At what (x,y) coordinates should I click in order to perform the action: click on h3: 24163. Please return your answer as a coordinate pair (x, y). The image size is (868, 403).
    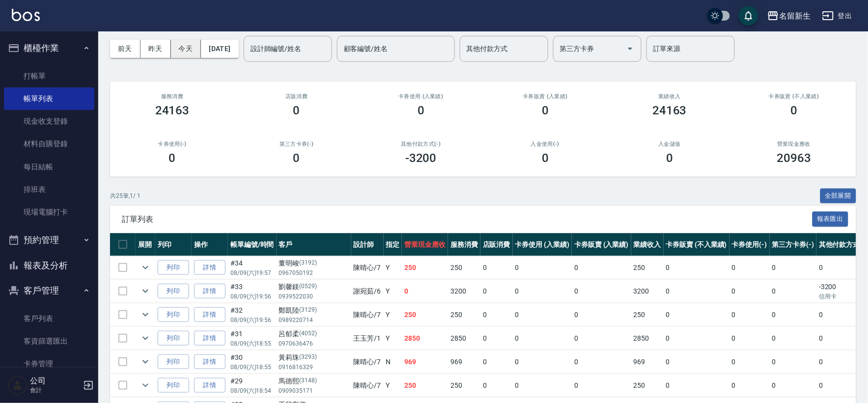
    Looking at the image, I should click on (172, 111).